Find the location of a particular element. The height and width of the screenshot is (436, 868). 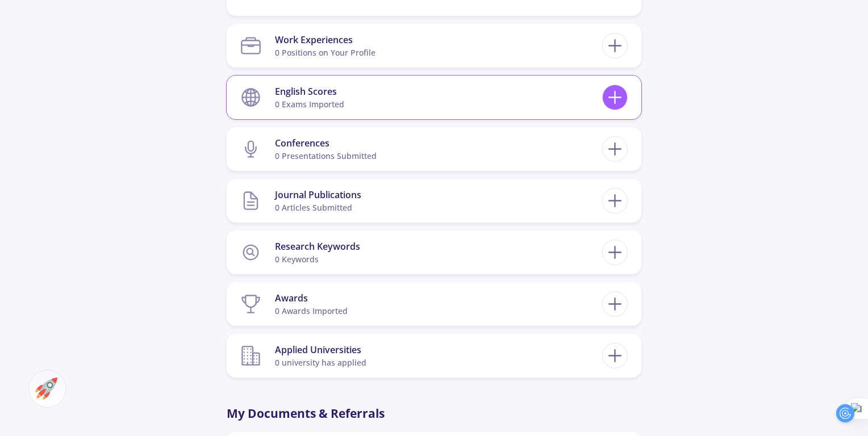

div: Conferences is located at coordinates (326, 143).